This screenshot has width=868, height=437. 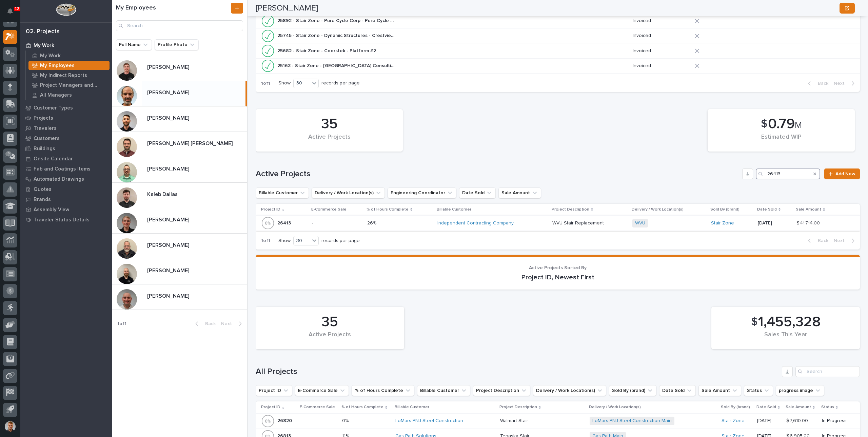 I want to click on p: Sale Amount, so click(x=798, y=408).